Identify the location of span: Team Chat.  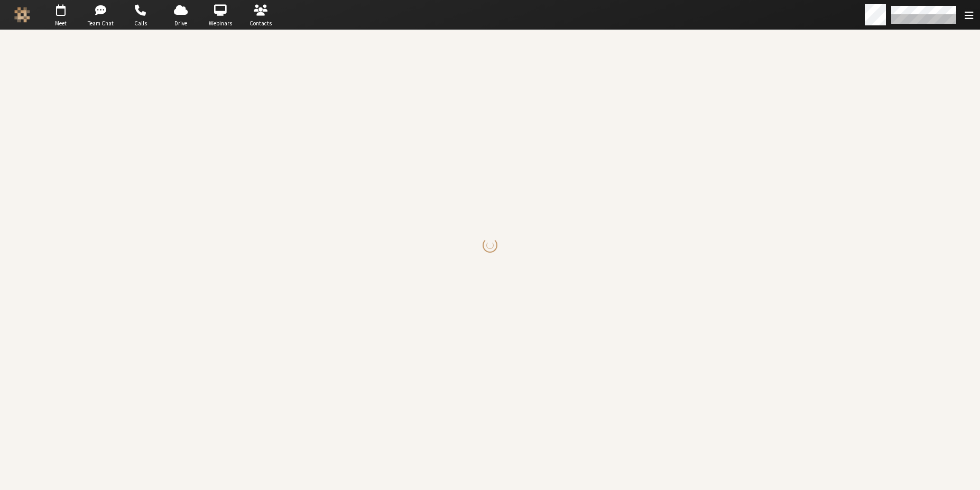
(100, 23).